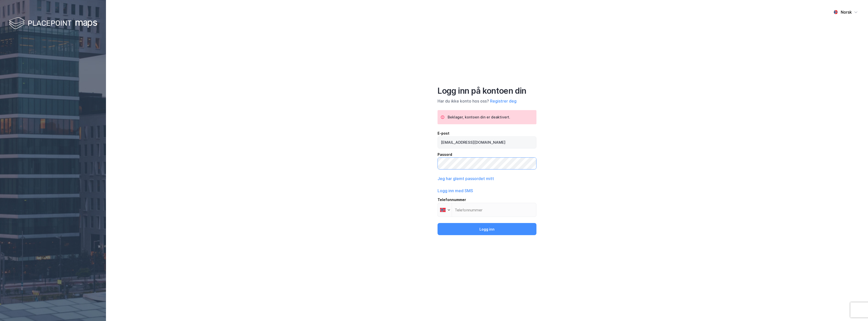 The width and height of the screenshot is (868, 321). Describe the element at coordinates (487, 91) in the screenshot. I see `div: Logg inn på kontoen din` at that location.